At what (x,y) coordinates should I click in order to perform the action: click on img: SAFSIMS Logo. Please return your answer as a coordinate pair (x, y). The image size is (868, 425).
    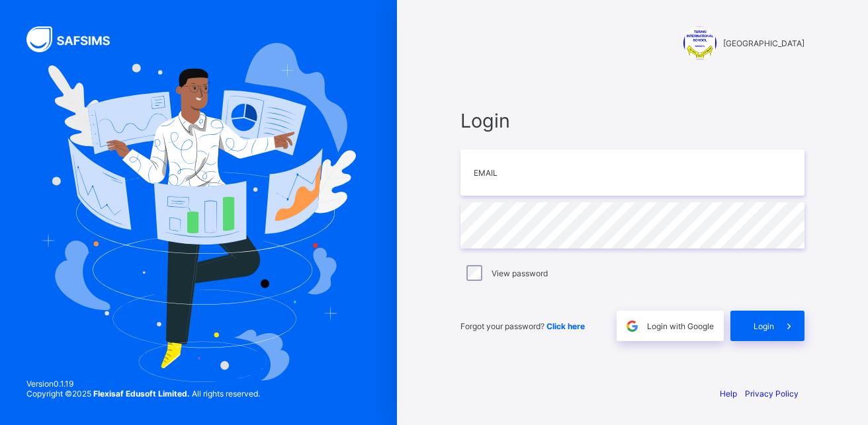
    Looking at the image, I should click on (76, 39).